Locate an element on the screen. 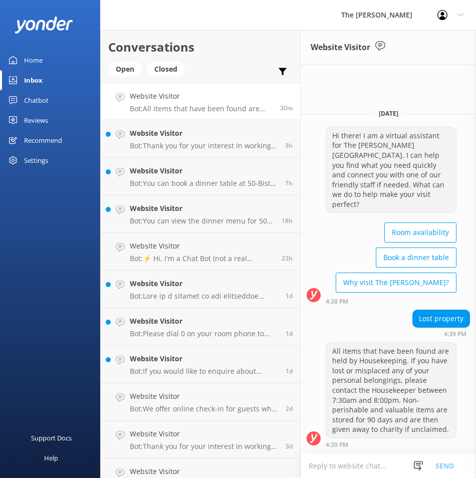 Image resolution: width=476 pixels, height=478 pixels. span: 04:34pm 08-Aug-2025 (UTC +12:00) Pacific/Auckland is located at coordinates (289, 446).